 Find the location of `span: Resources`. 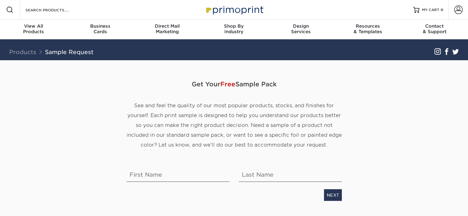

span: Resources is located at coordinates (367, 26).